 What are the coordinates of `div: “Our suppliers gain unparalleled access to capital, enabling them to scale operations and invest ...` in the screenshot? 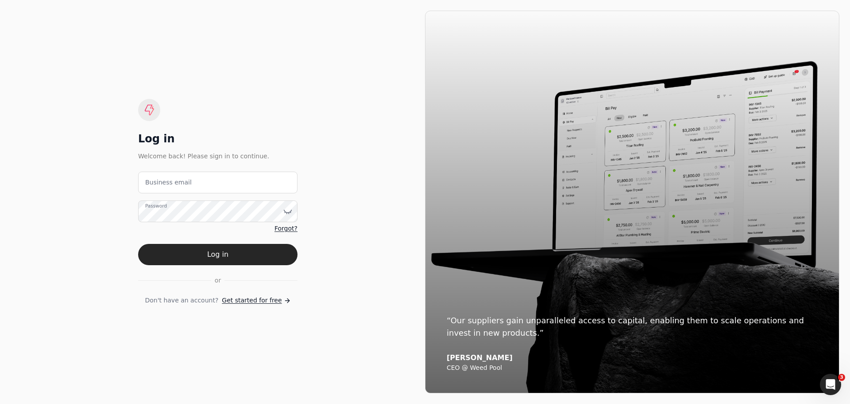 It's located at (633, 326).